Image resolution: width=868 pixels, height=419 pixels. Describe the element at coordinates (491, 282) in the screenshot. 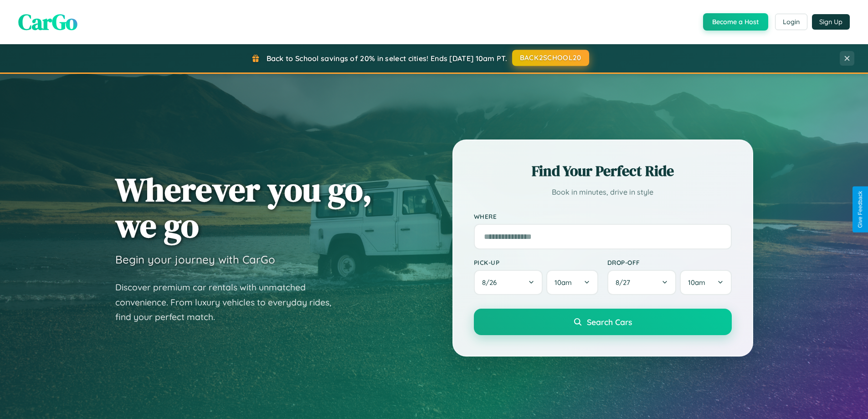

I see `span: 8 / 26` at that location.